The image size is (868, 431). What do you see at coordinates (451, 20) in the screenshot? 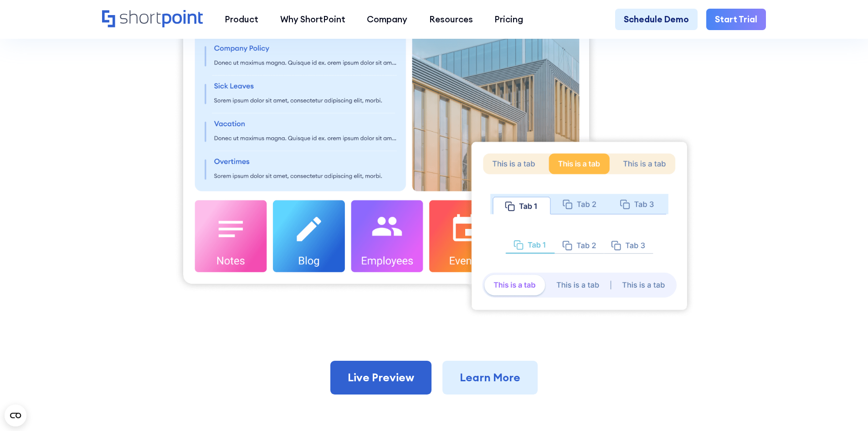
I see `div: Resources` at bounding box center [451, 20].